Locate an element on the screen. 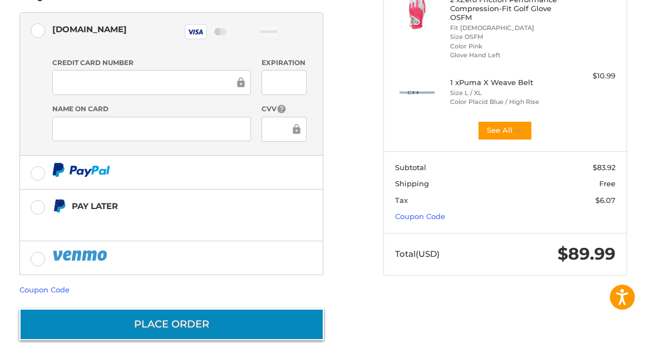 The width and height of the screenshot is (646, 343). span: $6.07 is located at coordinates (605, 200).